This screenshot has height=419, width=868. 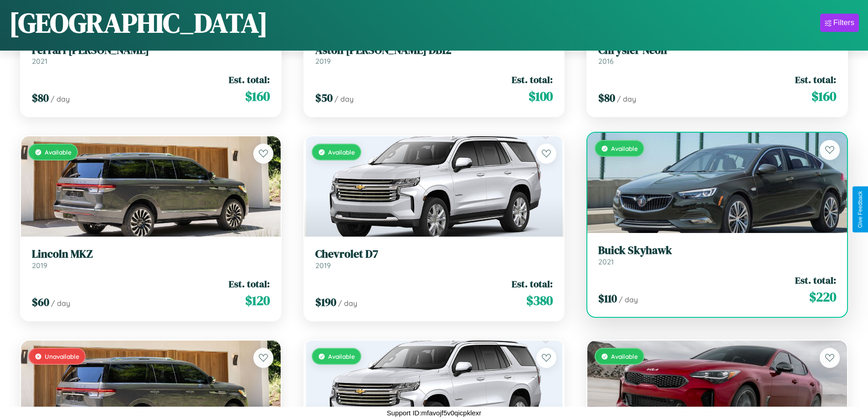 I want to click on span: Unavailable, so click(x=62, y=356).